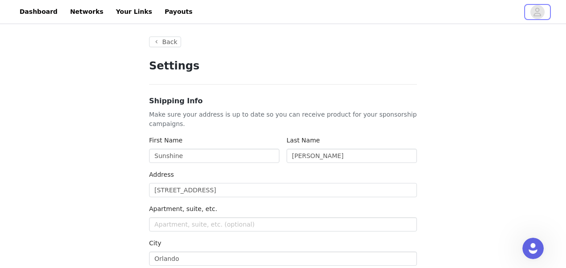 The image size is (566, 268). What do you see at coordinates (283, 101) in the screenshot?
I see `h3: Shipping Info` at bounding box center [283, 101].